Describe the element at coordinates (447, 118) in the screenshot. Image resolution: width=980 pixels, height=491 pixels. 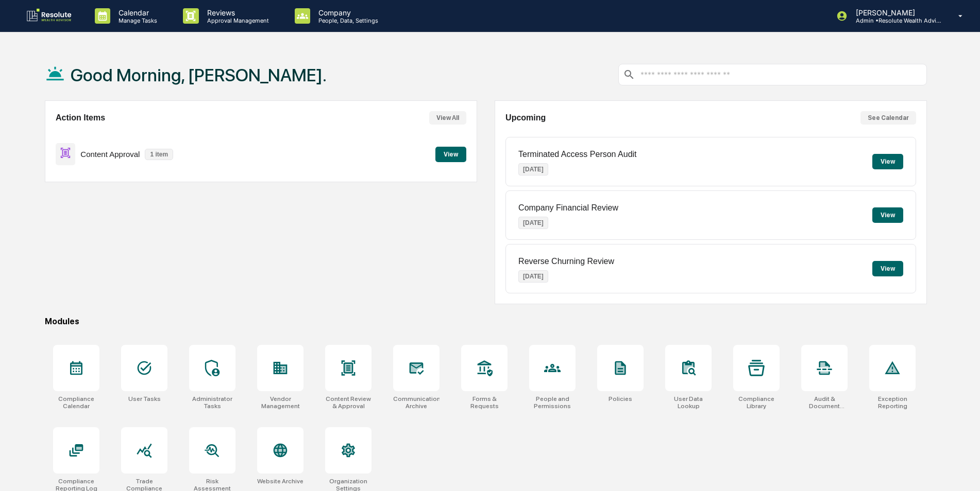
I see `button: View All` at that location.